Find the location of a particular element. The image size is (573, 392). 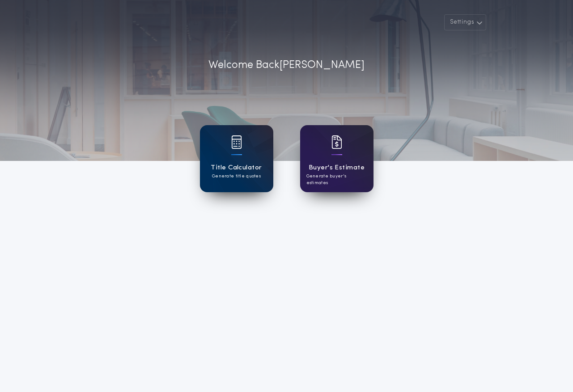

p: Generate title quotes is located at coordinates (236, 176).